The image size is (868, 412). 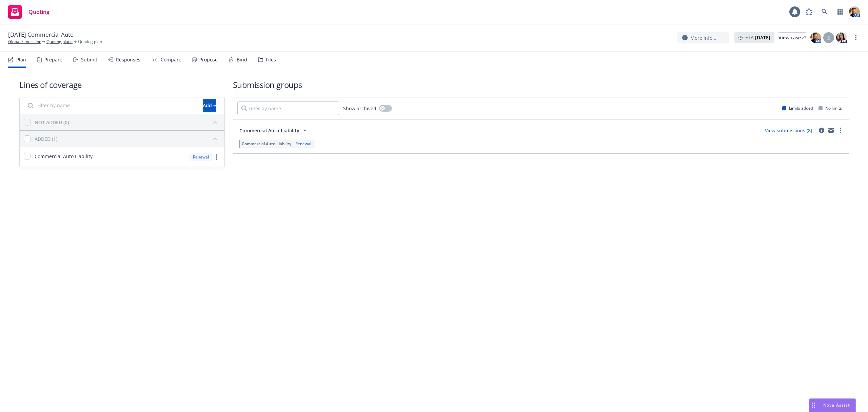 I want to click on div: Limits added, so click(x=797, y=108).